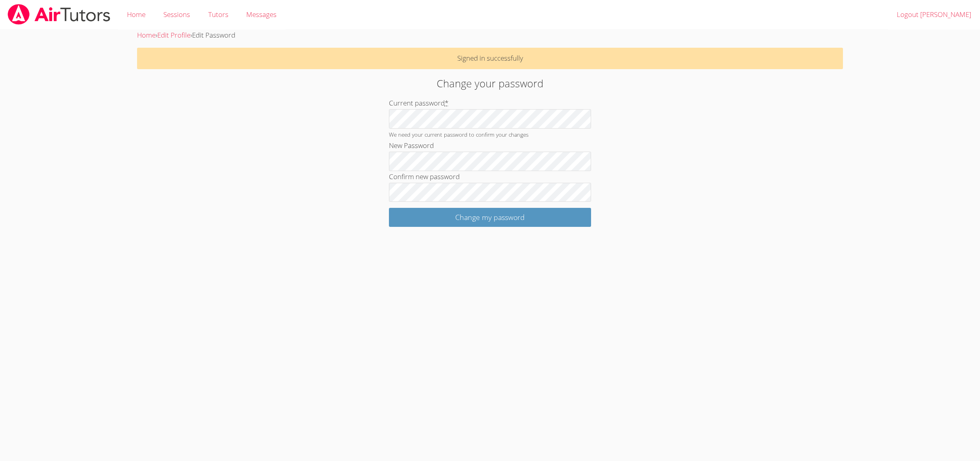 The image size is (980, 461). What do you see at coordinates (213, 35) in the screenshot?
I see `span: Edit Password` at bounding box center [213, 35].